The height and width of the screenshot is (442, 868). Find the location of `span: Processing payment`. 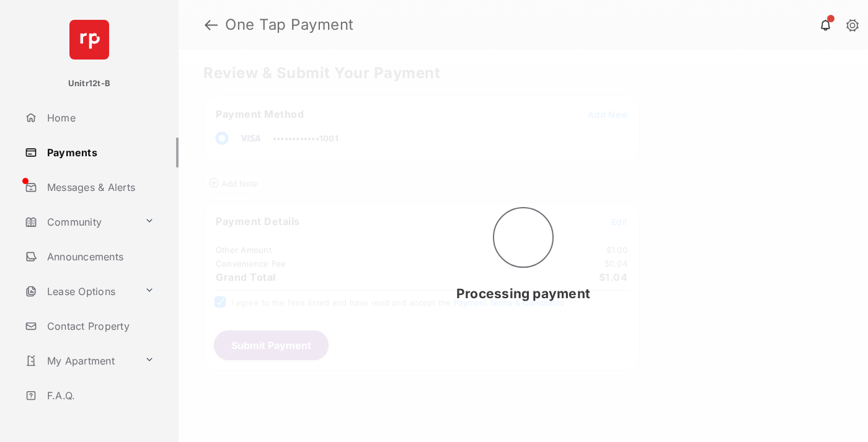

span: Processing payment is located at coordinates (523, 293).